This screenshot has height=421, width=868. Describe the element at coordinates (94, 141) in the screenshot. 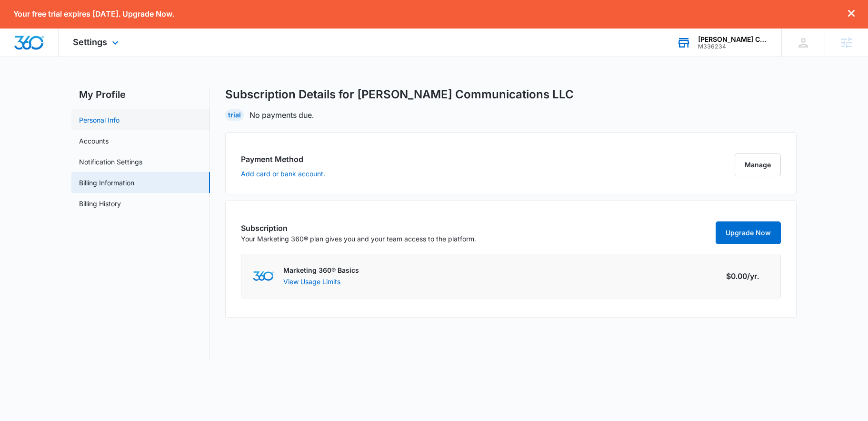

I see `a: Accounts` at that location.